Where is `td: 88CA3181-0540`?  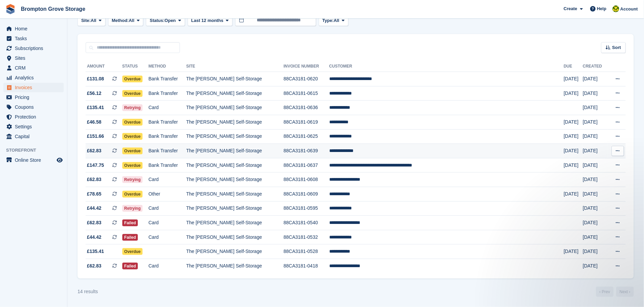 td: 88CA3181-0540 is located at coordinates (307, 223).